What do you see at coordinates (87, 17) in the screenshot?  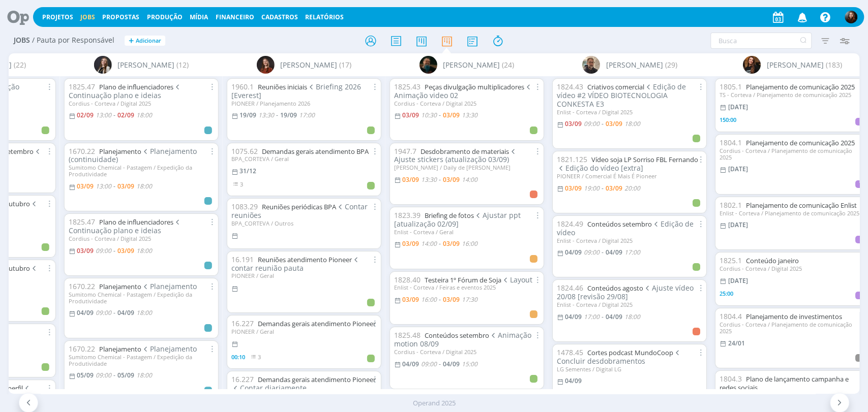 I see `a: Jobs` at bounding box center [87, 17].